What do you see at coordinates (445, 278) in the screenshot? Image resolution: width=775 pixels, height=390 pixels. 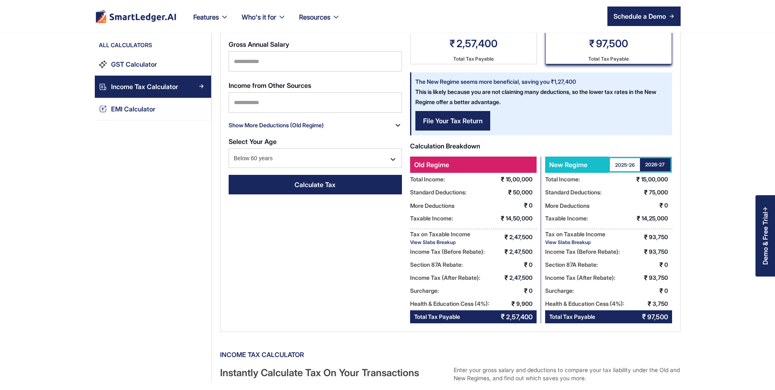 I see `div: Income Tax (After Rebate):` at bounding box center [445, 278].